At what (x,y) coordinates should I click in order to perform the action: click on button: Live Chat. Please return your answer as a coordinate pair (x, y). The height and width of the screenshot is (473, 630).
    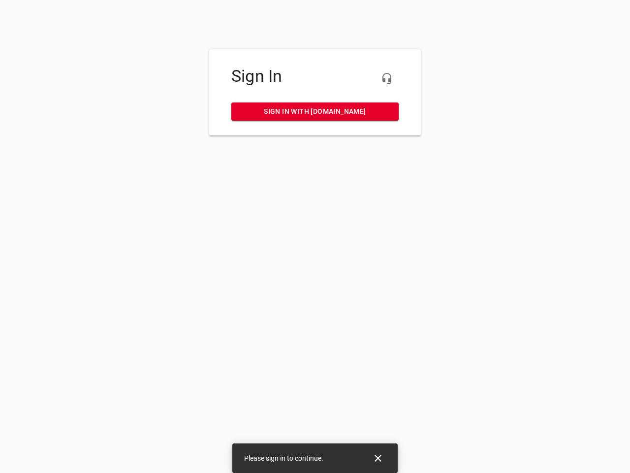
    Looking at the image, I should click on (387, 78).